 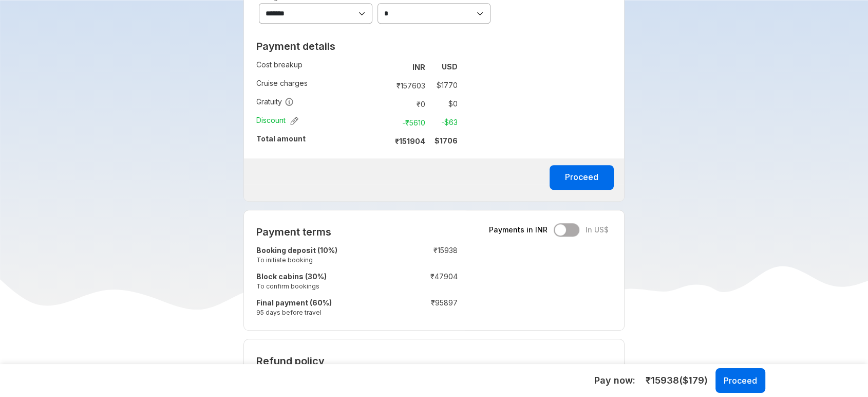 What do you see at coordinates (408, 122) in the screenshot?
I see `td: -₹ 5610` at bounding box center [408, 122].